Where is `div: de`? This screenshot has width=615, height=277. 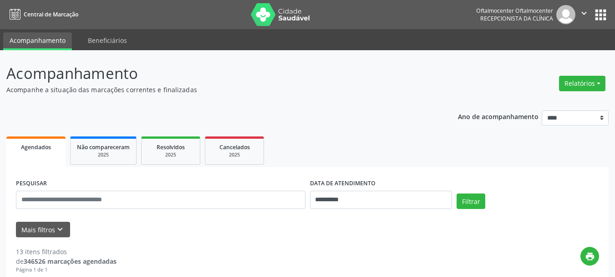
div: de is located at coordinates (66, 261).